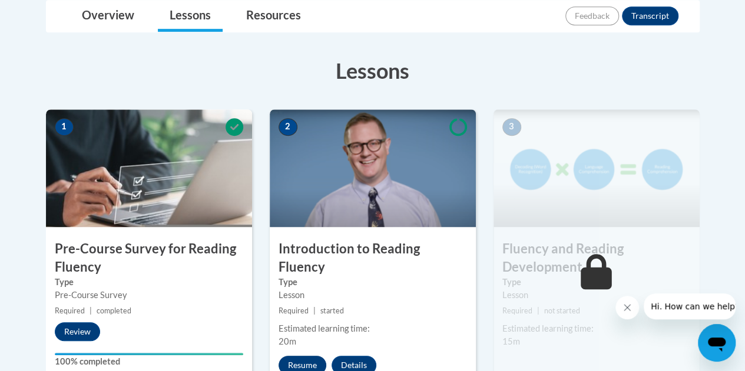 The image size is (745, 371). Describe the element at coordinates (332, 311) in the screenshot. I see `span: started` at that location.